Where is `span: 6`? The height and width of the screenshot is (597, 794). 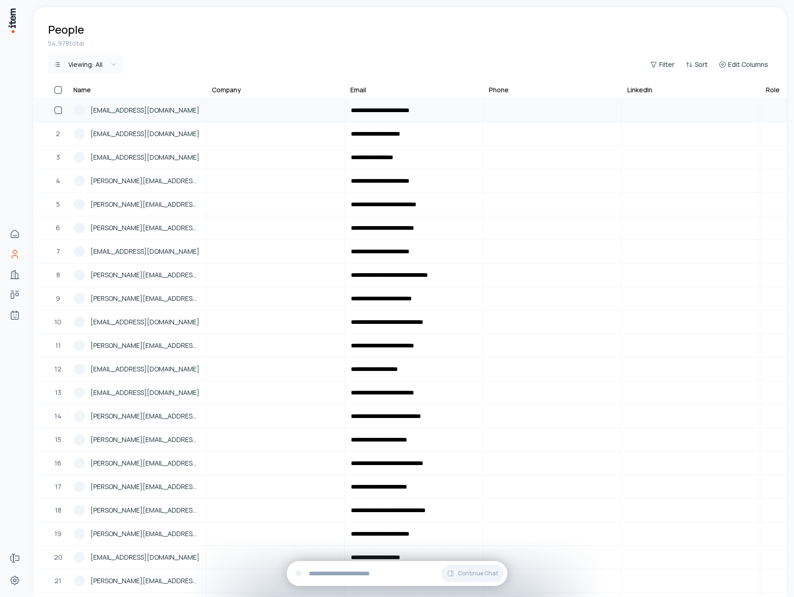
span: 6 is located at coordinates (58, 228).